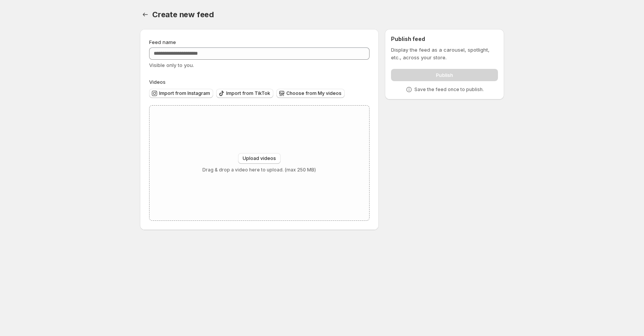  Describe the element at coordinates (245, 94) in the screenshot. I see `button: Import from TikTok` at that location.